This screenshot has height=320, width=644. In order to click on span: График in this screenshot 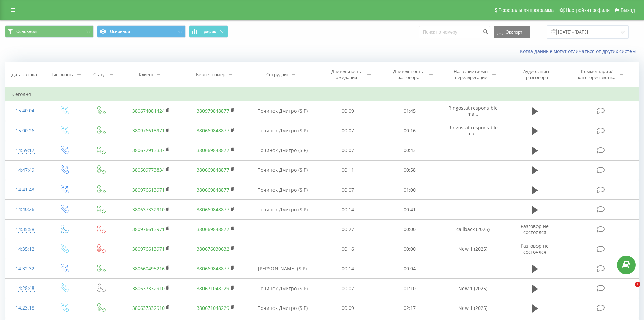, I will do `click(209, 32)`.